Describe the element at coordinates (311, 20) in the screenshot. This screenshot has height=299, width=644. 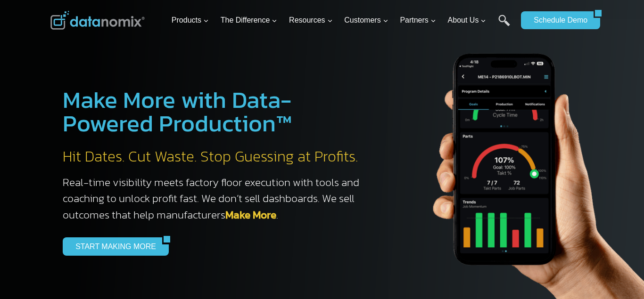
I see `span: Resources` at that location.